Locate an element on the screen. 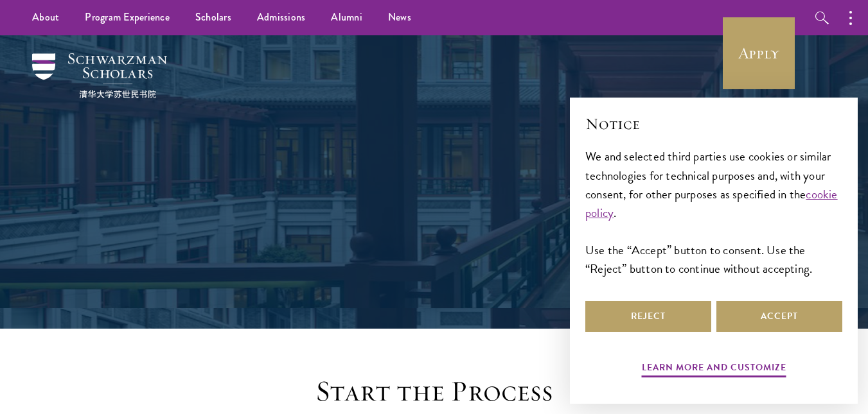 Image resolution: width=868 pixels, height=414 pixels. button: Reject is located at coordinates (648, 316).